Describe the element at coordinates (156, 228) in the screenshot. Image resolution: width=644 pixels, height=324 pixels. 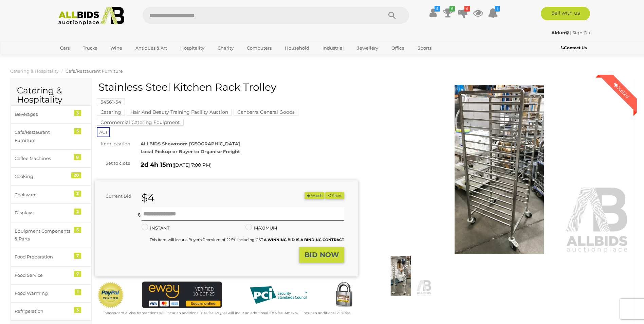
I see `label: INSTANT` at that location.